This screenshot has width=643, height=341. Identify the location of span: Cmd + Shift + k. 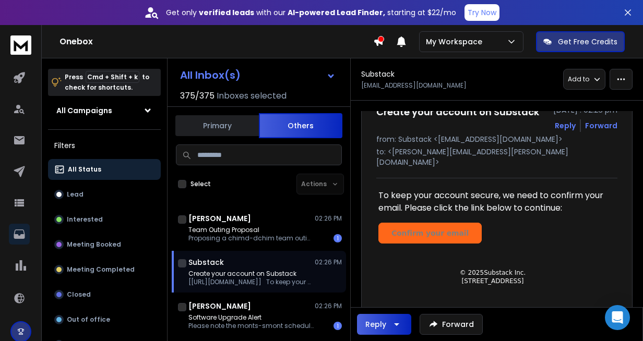
(112, 77).